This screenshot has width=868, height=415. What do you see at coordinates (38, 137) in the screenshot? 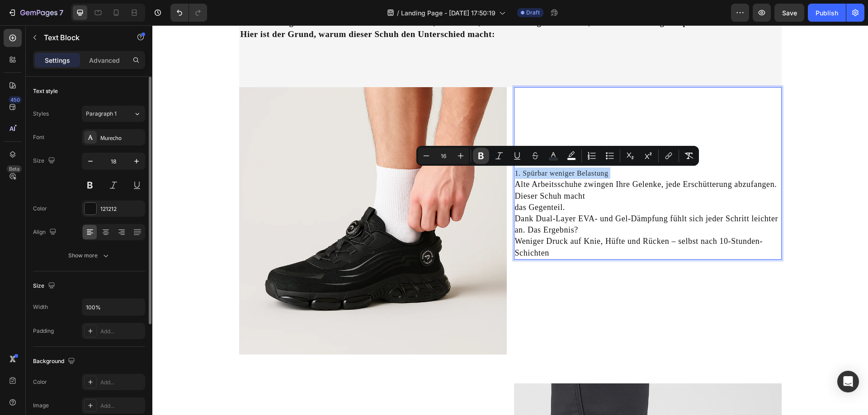
I see `div: Font` at bounding box center [38, 137].